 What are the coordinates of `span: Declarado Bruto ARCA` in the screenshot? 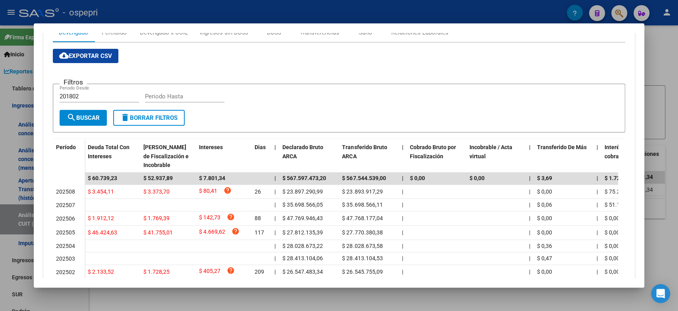 It's located at (302, 152).